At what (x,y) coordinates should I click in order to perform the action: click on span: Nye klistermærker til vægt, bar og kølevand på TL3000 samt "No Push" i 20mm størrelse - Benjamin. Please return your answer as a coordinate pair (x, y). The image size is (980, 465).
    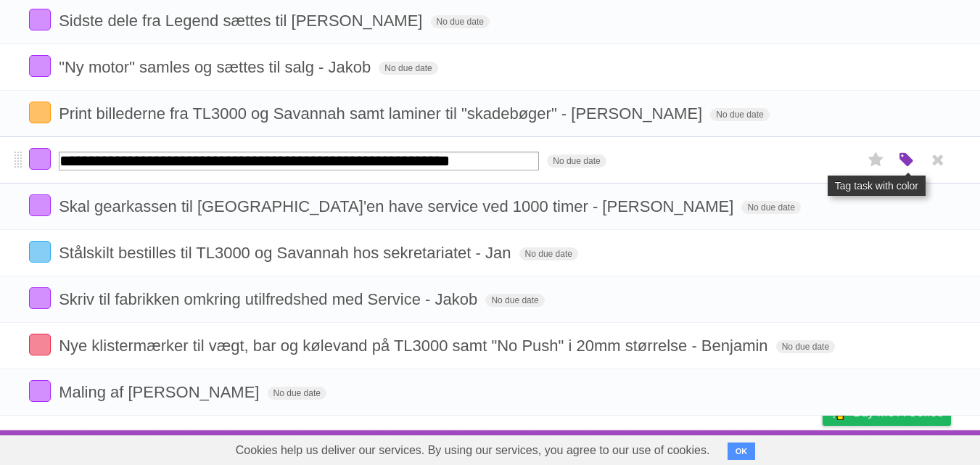
    Looking at the image, I should click on (415, 345).